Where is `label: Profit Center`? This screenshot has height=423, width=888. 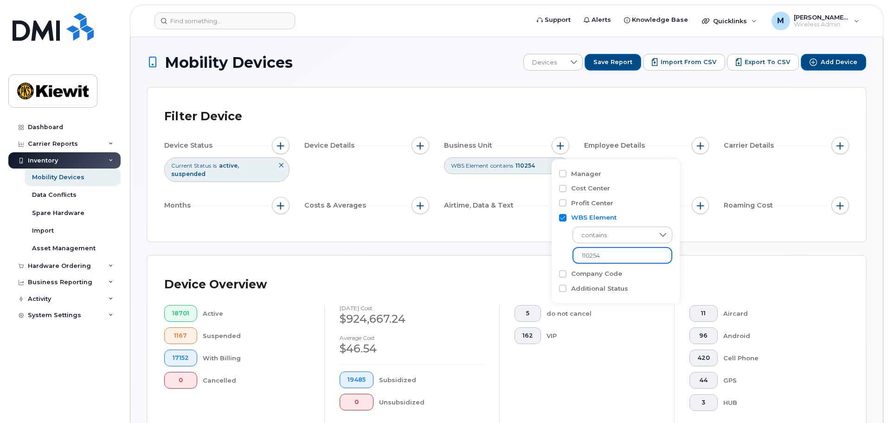
label: Profit Center is located at coordinates (592, 203).